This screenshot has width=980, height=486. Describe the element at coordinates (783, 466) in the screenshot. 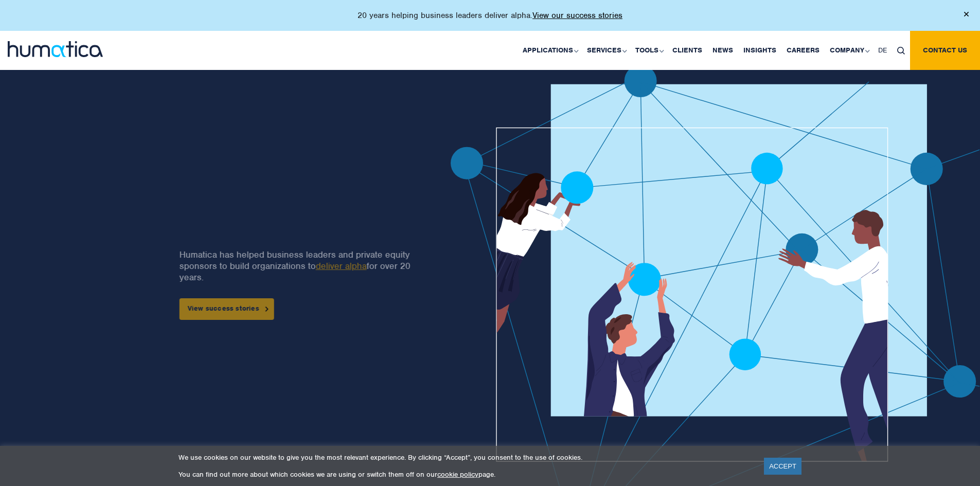

I see `a: ACCEPT` at that location.